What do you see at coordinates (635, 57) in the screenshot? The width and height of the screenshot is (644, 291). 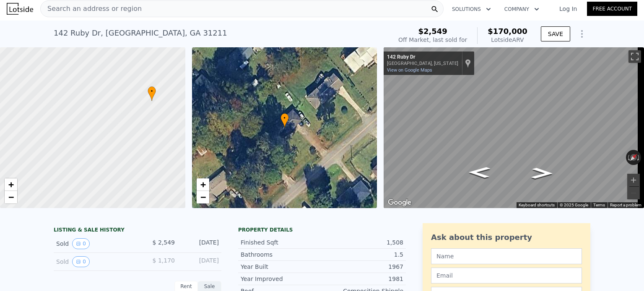 I see `button: Toggle fullscreen view` at bounding box center [635, 57].